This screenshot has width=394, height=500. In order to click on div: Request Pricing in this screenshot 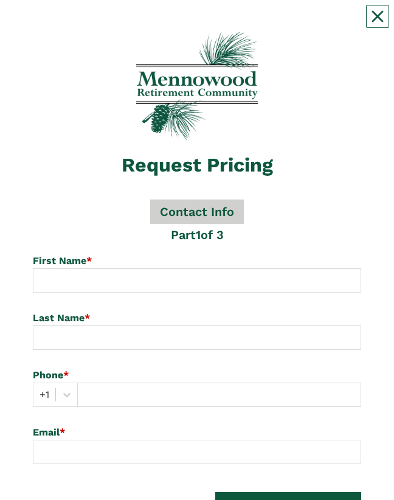, I will do `click(197, 165)`.